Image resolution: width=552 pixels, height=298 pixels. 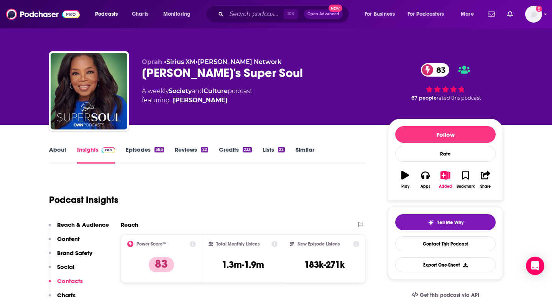 I want to click on h2: Total Monthly Listens, so click(x=238, y=244).